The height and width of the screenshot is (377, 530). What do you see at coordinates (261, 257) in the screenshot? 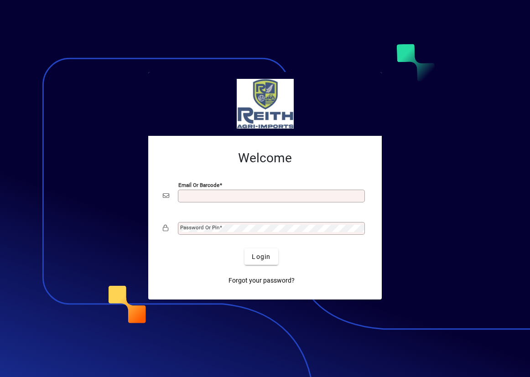
I see `span: Login` at bounding box center [261, 257].